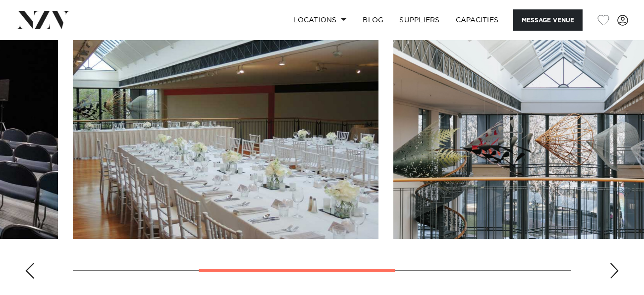  I want to click on button: Message Venue, so click(548, 20).